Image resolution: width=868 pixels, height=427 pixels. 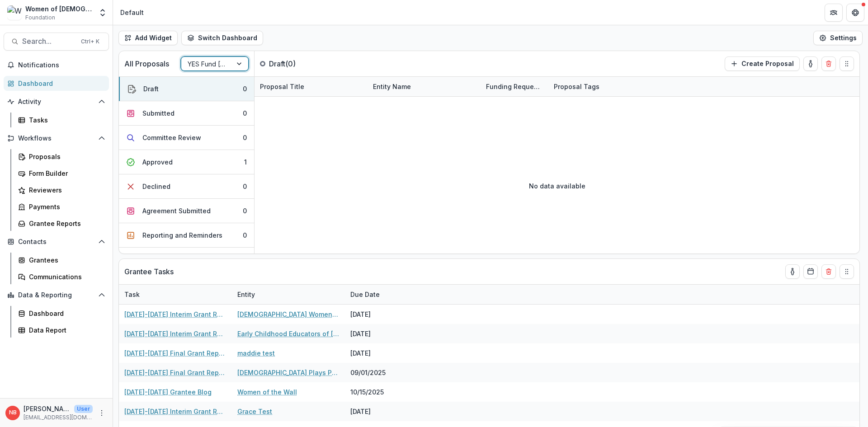 I want to click on button: Switch Dashboard, so click(x=222, y=38).